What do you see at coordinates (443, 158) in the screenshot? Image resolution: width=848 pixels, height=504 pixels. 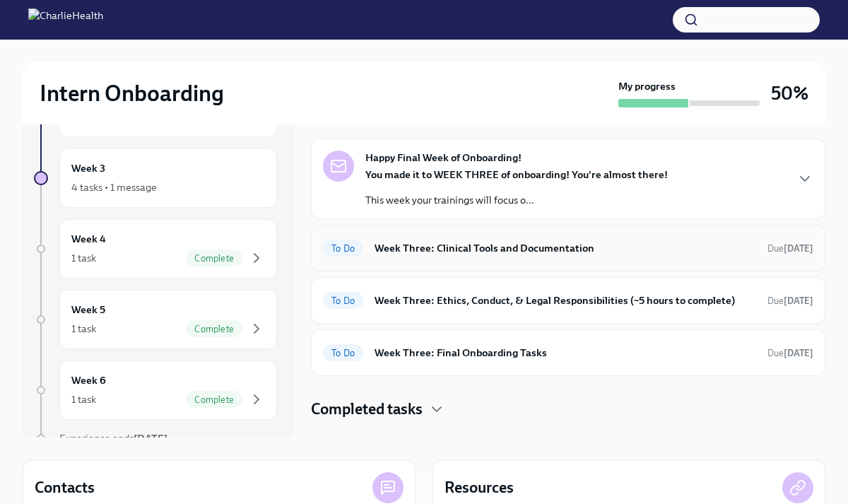 I see `strong: Happy Final Week of Onboarding!` at bounding box center [443, 158].